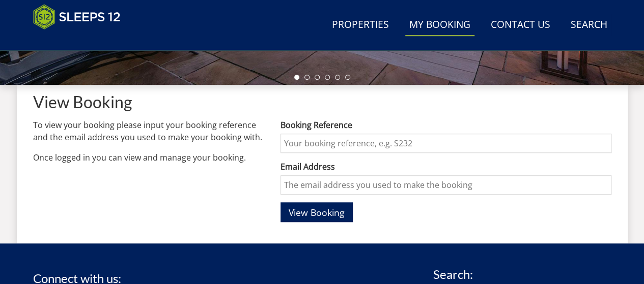 This screenshot has width=644, height=284. Describe the element at coordinates (316, 212) in the screenshot. I see `button: View Booking` at that location.